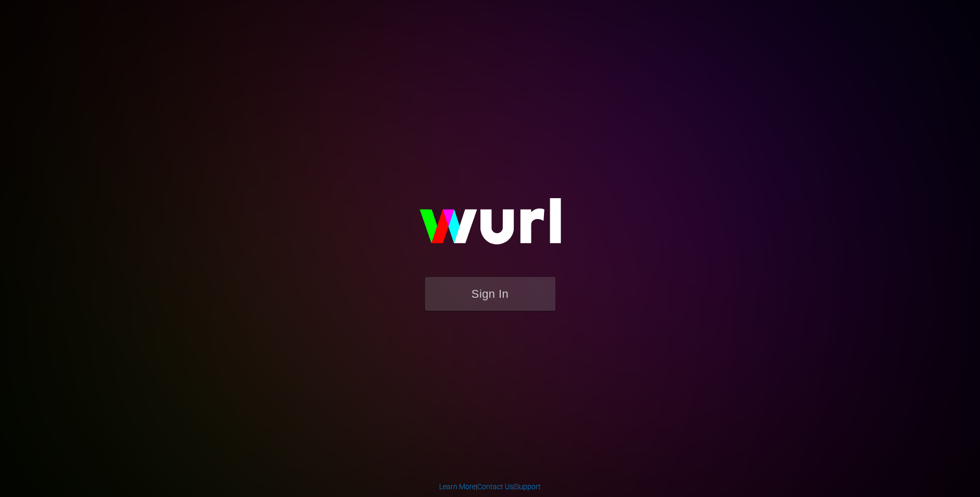 This screenshot has height=497, width=980. Describe the element at coordinates (495, 487) in the screenshot. I see `a: Contact Us` at that location.